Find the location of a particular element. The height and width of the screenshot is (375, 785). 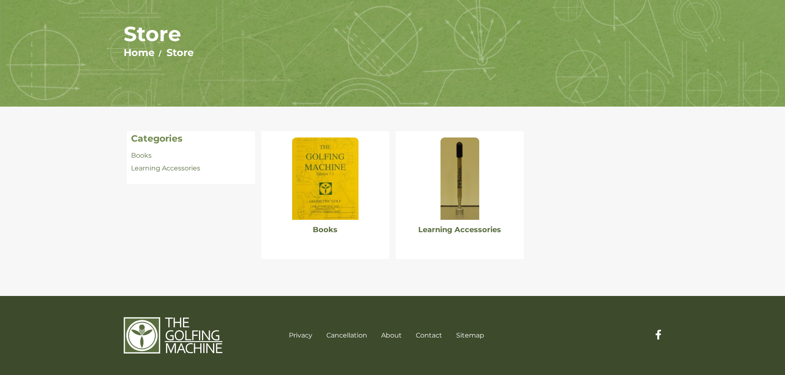

a: Sitemap is located at coordinates (470, 335).